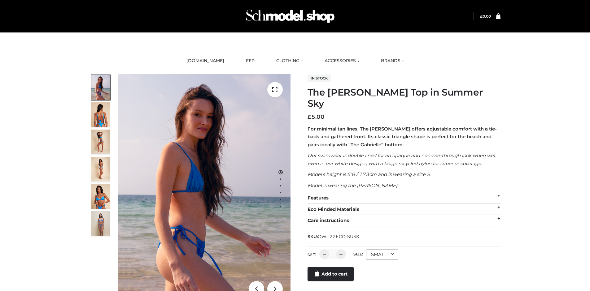  What do you see at coordinates (342, 61) in the screenshot?
I see `a: ACCESSORIES` at bounding box center [342, 61].